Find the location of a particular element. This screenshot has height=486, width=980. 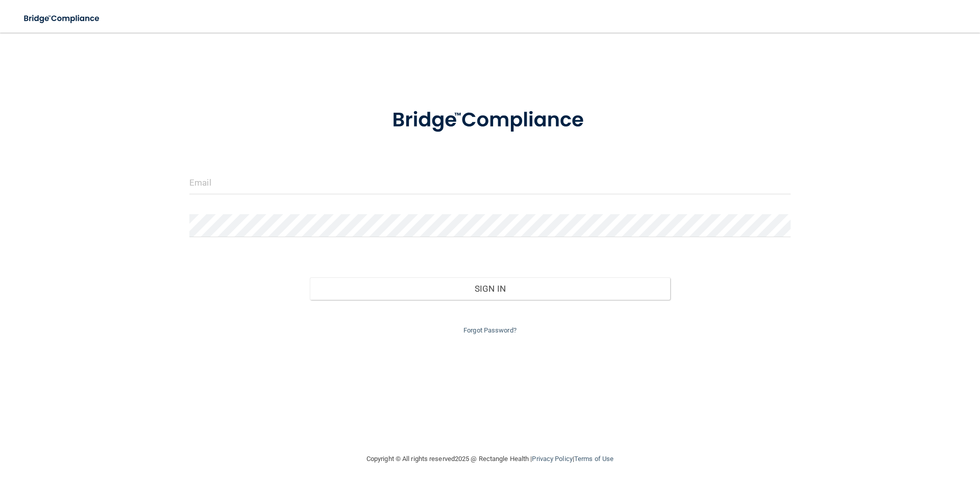

button: Sign In is located at coordinates (490, 288).